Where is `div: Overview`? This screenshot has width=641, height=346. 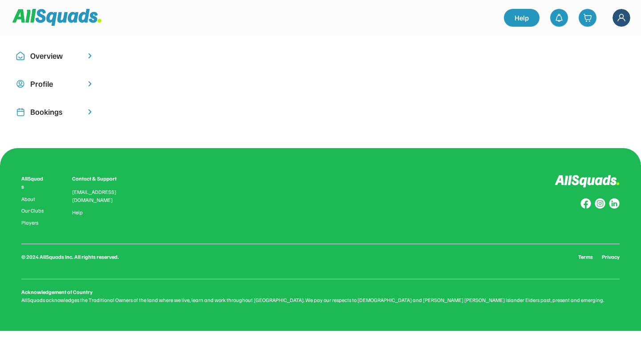
div: Overview is located at coordinates (55, 56).